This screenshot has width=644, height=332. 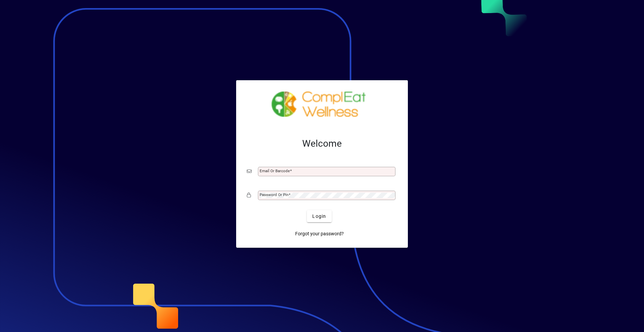 I want to click on mat-label: Password or Pin, so click(x=274, y=195).